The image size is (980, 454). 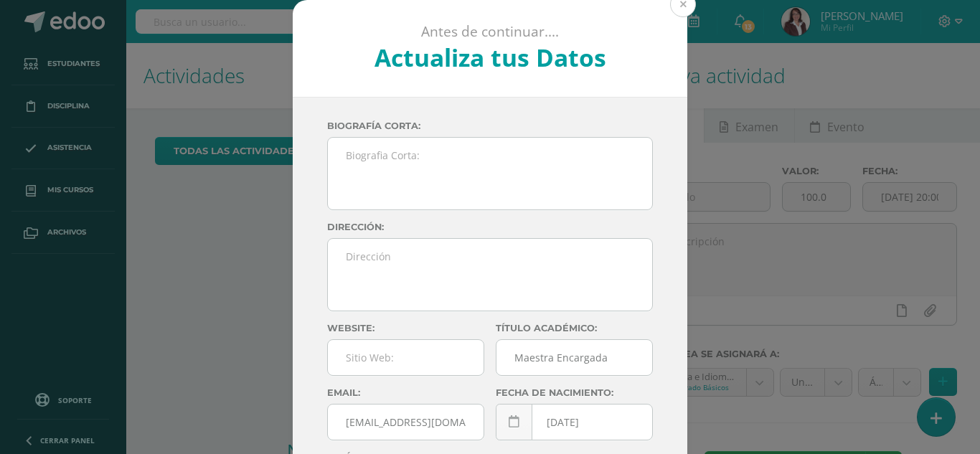 What do you see at coordinates (574, 328) in the screenshot?
I see `label: Título académico:` at bounding box center [574, 328].